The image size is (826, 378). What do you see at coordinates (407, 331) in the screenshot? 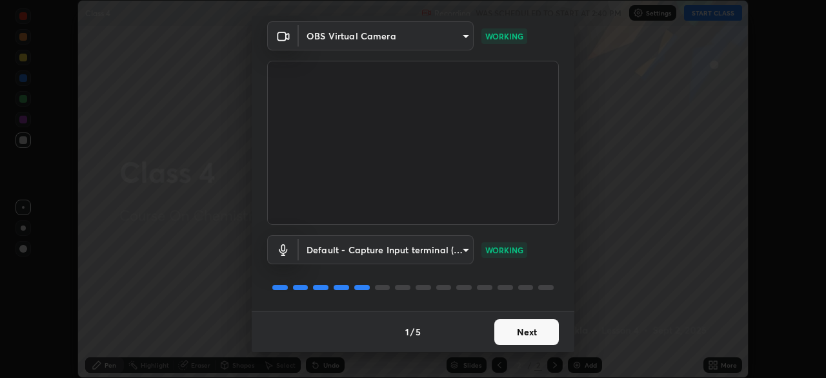
I see `h4: 1` at bounding box center [407, 331].